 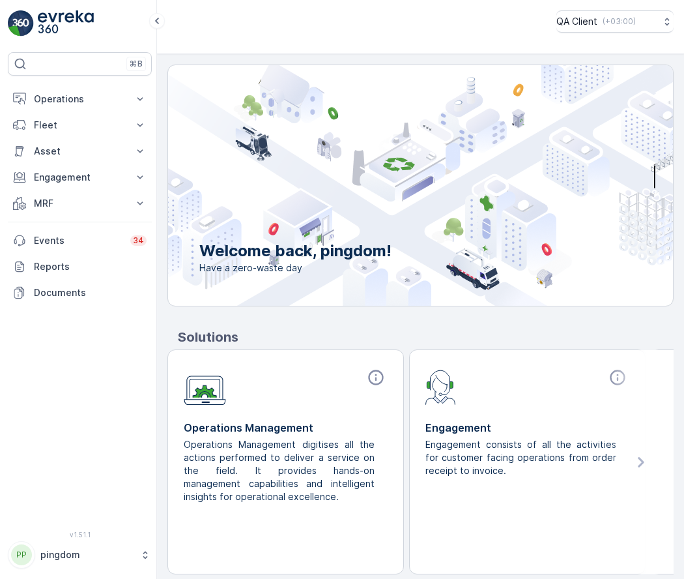 I want to click on button: Fleet, so click(x=79, y=125).